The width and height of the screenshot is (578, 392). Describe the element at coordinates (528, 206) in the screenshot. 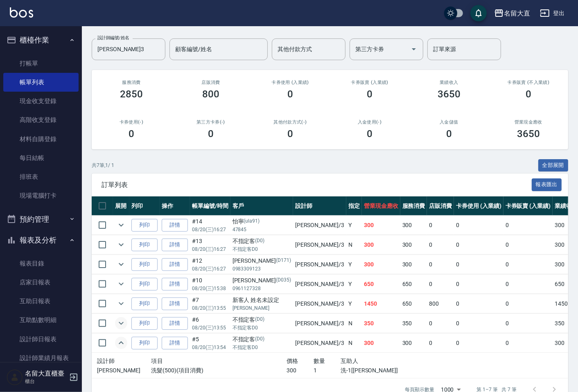

I see `th: 卡券販賣 (入業績)` at that location.